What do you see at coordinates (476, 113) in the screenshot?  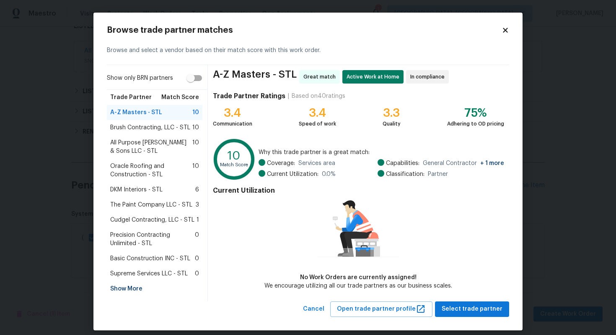 I see `div: 75%` at bounding box center [476, 113].